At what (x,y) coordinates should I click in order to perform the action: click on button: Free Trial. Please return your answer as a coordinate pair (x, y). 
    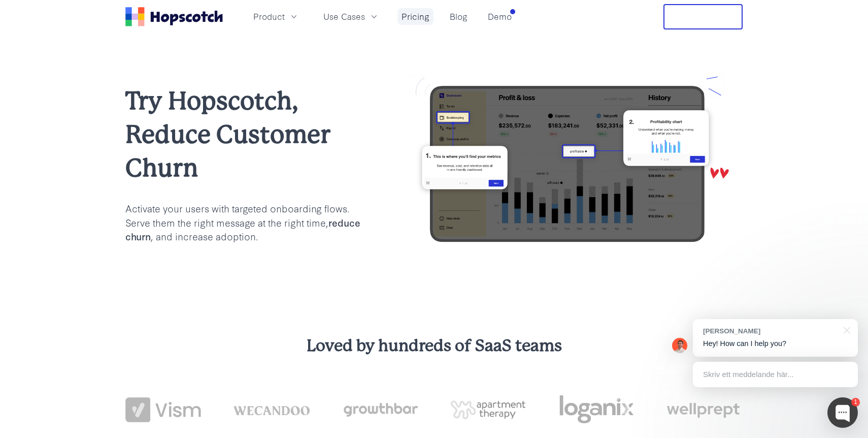
    Looking at the image, I should click on (703, 17).